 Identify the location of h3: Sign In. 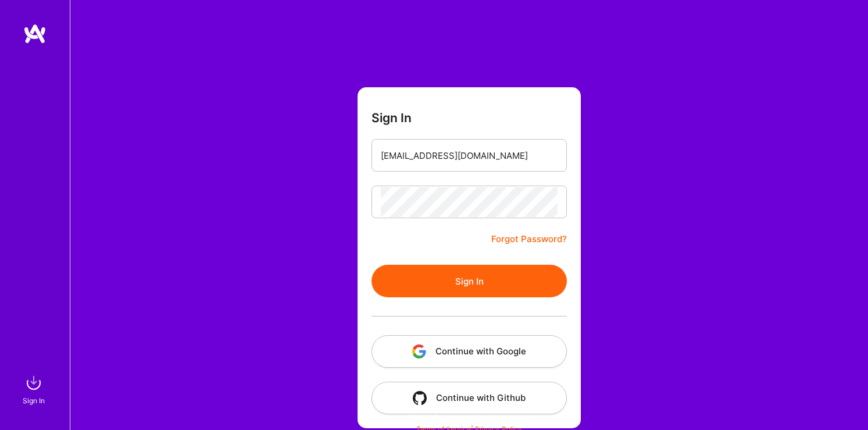
(391, 118).